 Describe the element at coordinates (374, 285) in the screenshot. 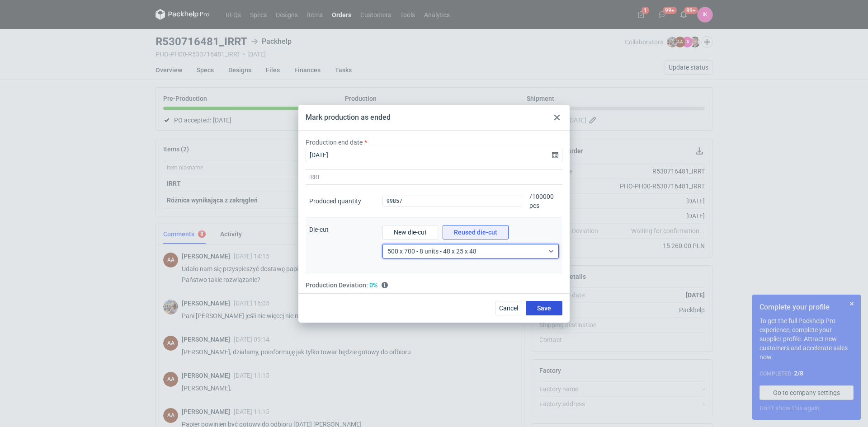

I see `span: Excellent` at that location.